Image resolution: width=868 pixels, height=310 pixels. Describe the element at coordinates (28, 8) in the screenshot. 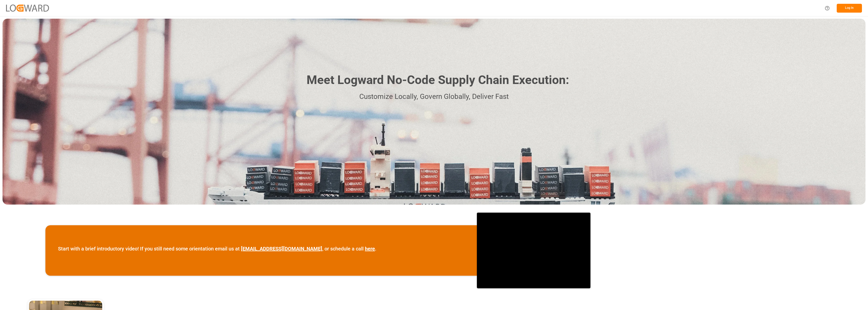

I see `img: Logward_new_orange.png` at that location.